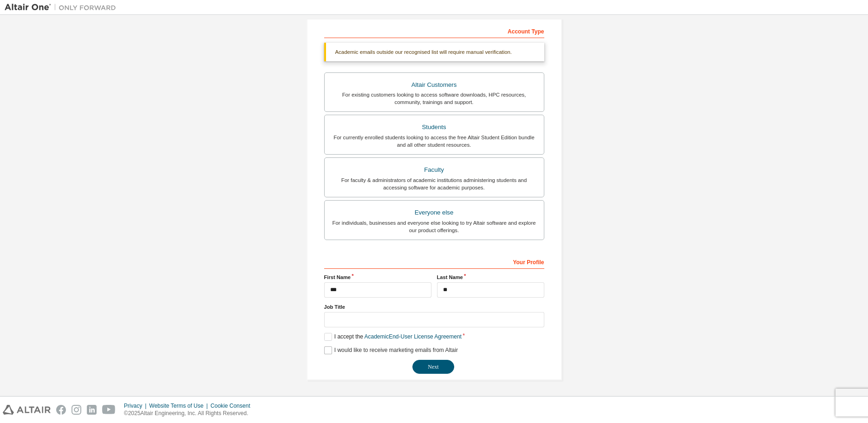 This screenshot has height=423, width=868. I want to click on label: Last Name, so click(491, 277).